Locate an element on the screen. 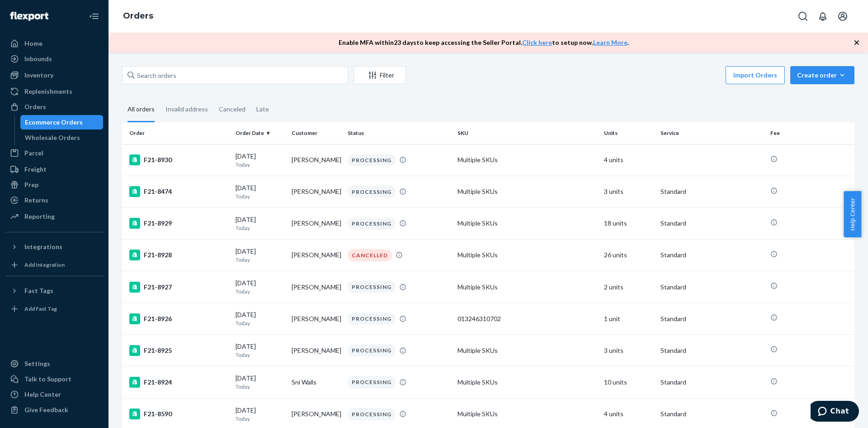  button: Talk to Support is located at coordinates (55, 379).